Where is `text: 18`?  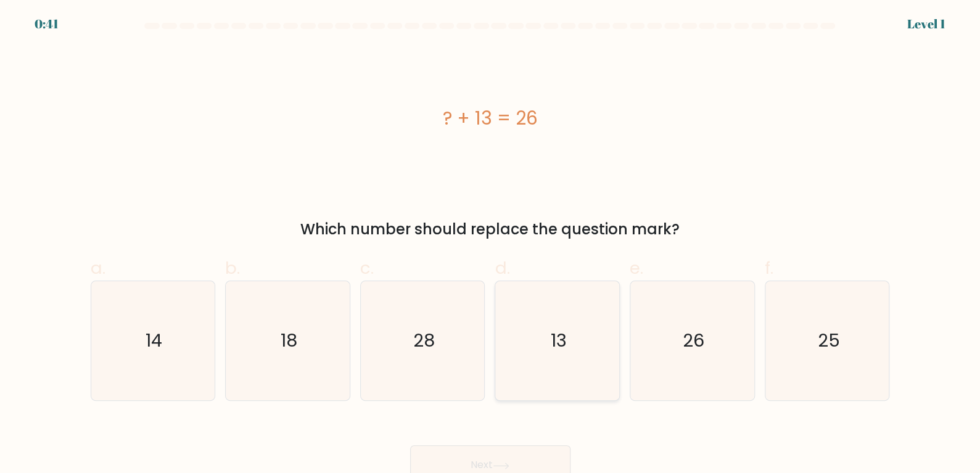
text: 18 is located at coordinates (289, 341).